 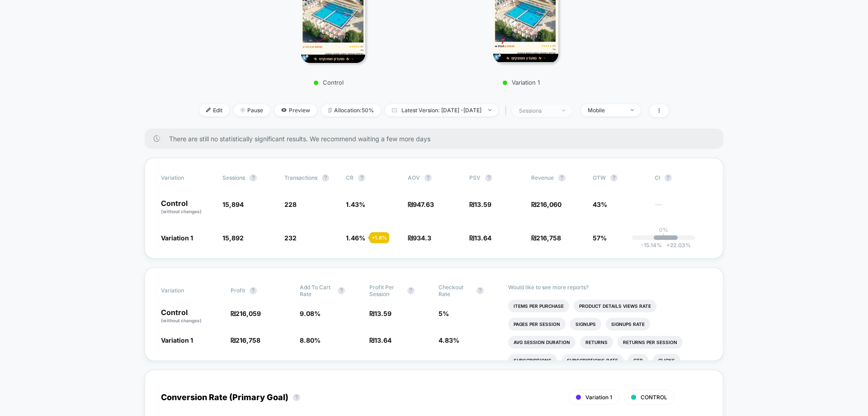 I want to click on li: Clicks, so click(x=666, y=360).